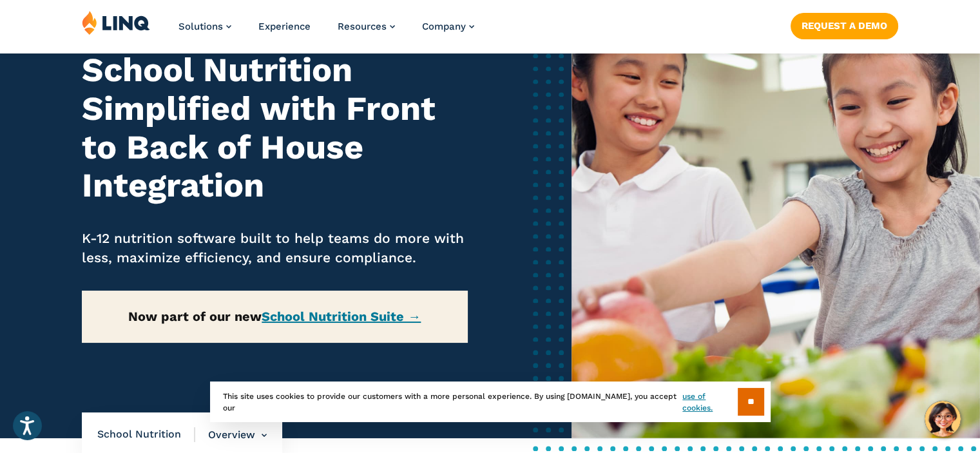 This screenshot has width=980, height=453. Describe the element at coordinates (284, 27) in the screenshot. I see `span: Experience` at that location.